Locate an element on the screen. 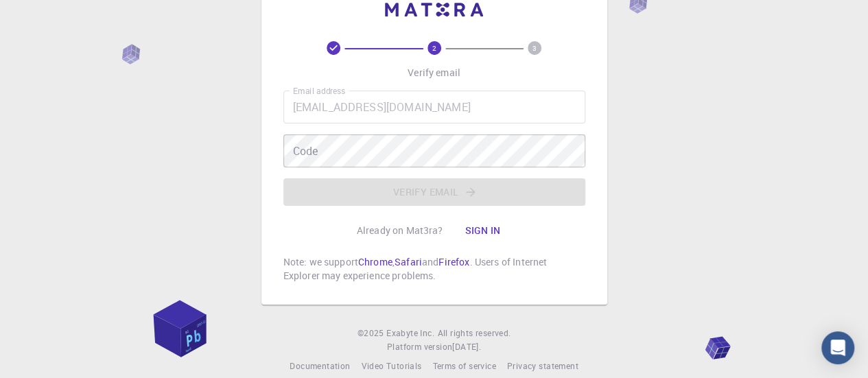 Image resolution: width=868 pixels, height=378 pixels. a: Exabyte Inc. is located at coordinates (410, 334).